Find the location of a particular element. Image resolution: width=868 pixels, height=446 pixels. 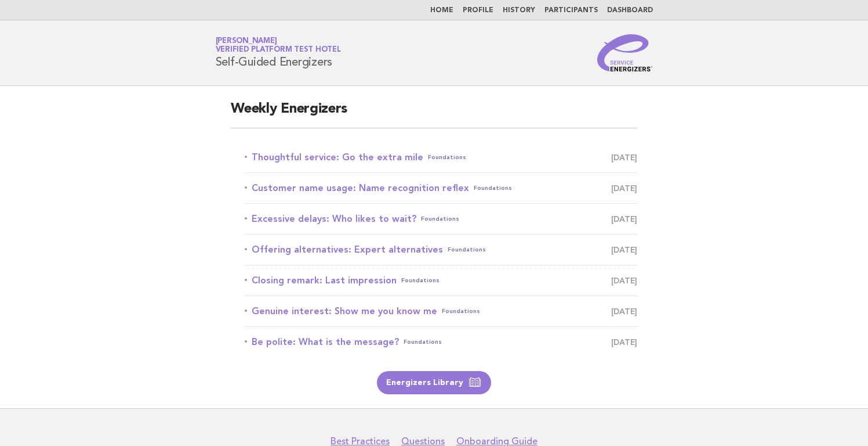

a: Energizers Library is located at coordinates (434, 382).